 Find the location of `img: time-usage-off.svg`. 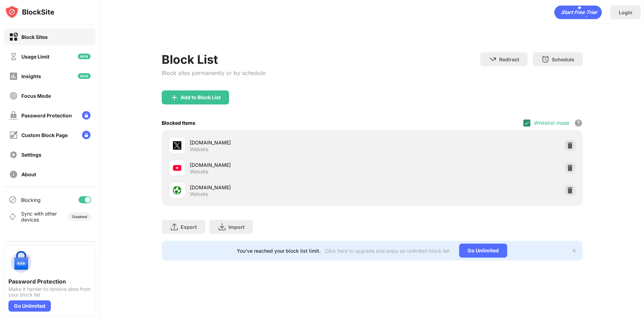

img: time-usage-off.svg is located at coordinates (13, 56).